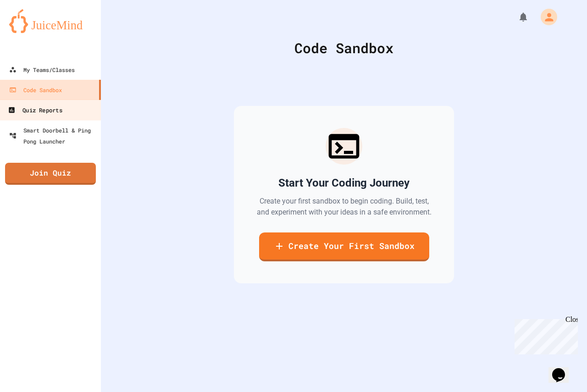 This screenshot has height=392, width=587. What do you see at coordinates (344, 246) in the screenshot?
I see `a: Create Your First Sandbox` at bounding box center [344, 246].